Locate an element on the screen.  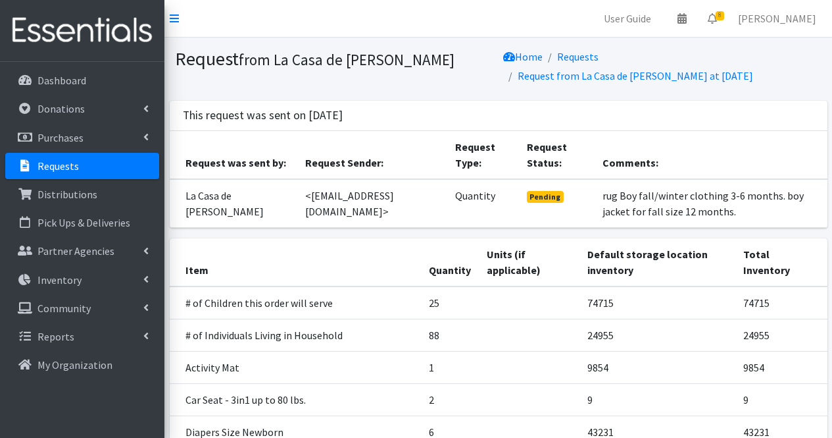
th: Request Sender: is located at coordinates (372, 155).